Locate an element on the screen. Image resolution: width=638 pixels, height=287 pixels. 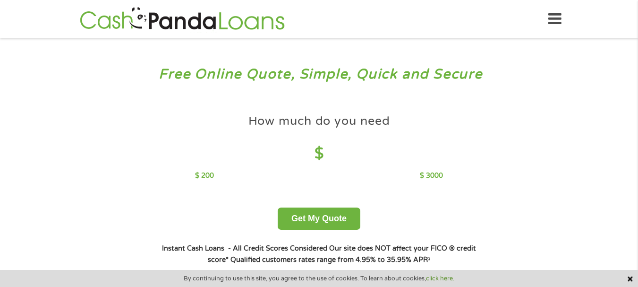
p: $ 200 is located at coordinates (205, 176).